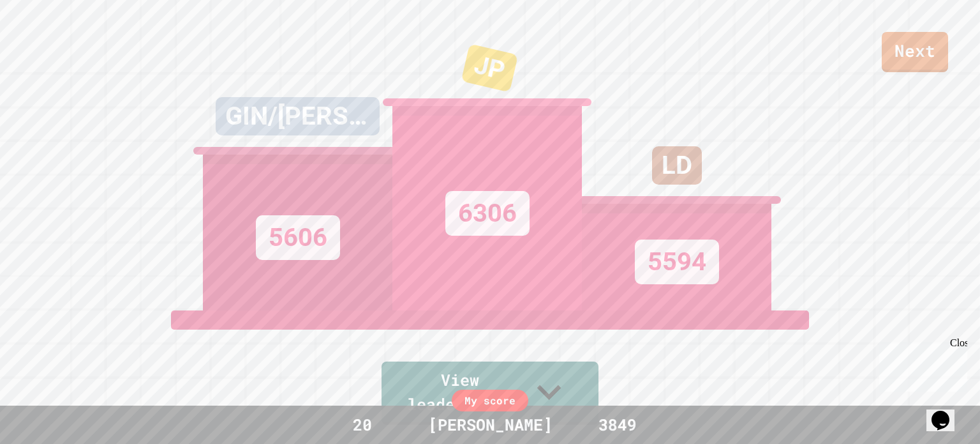 The image size is (980, 444). Describe the element at coordinates (915, 52) in the screenshot. I see `a: Next` at that location.